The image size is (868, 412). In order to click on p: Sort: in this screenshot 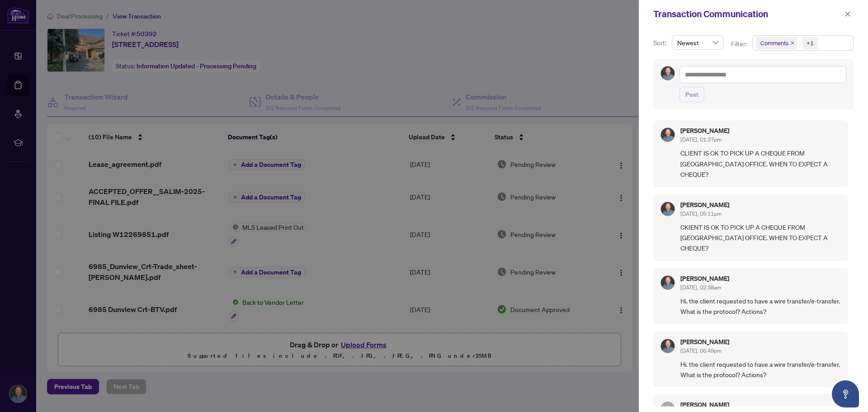, I will do `click(660, 43)`.